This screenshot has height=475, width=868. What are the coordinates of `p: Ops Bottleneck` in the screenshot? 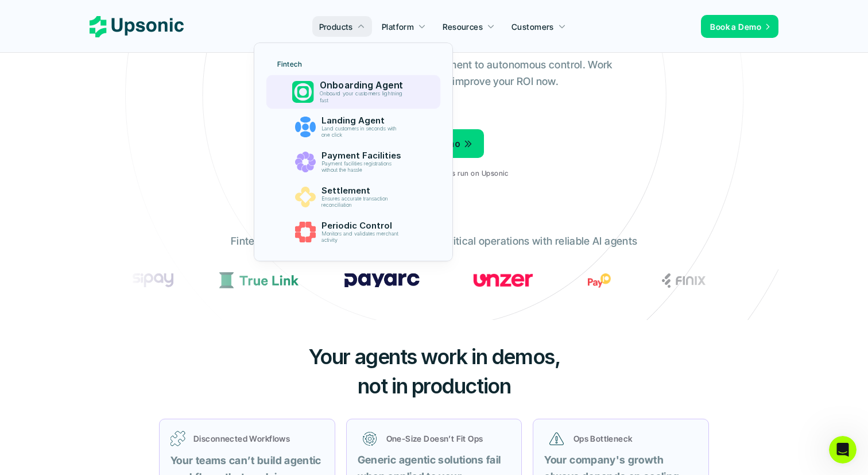 It's located at (633, 439).